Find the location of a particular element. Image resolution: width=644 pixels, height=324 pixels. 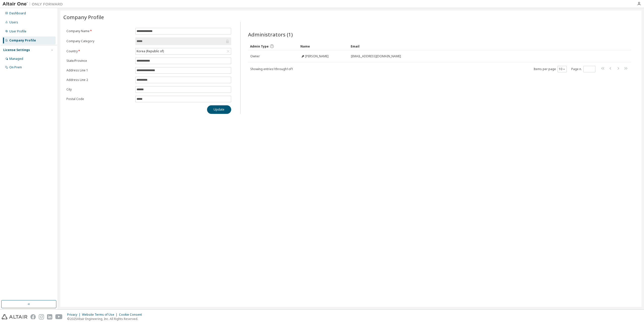

label: Postal Code is located at coordinates (99, 99).